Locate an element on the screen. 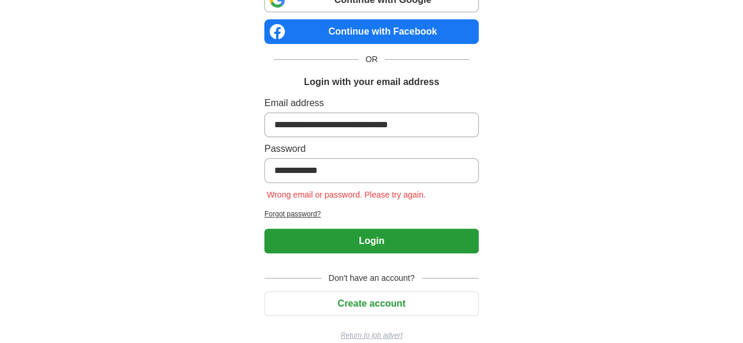  a: Forgot password? is located at coordinates (371, 214).